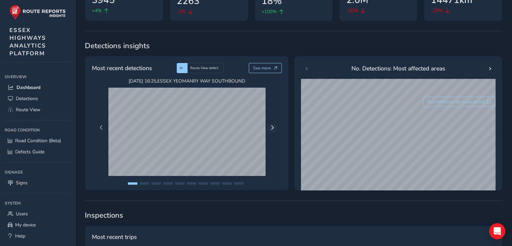 The image size is (512, 246). I want to click on span: My device, so click(25, 225).